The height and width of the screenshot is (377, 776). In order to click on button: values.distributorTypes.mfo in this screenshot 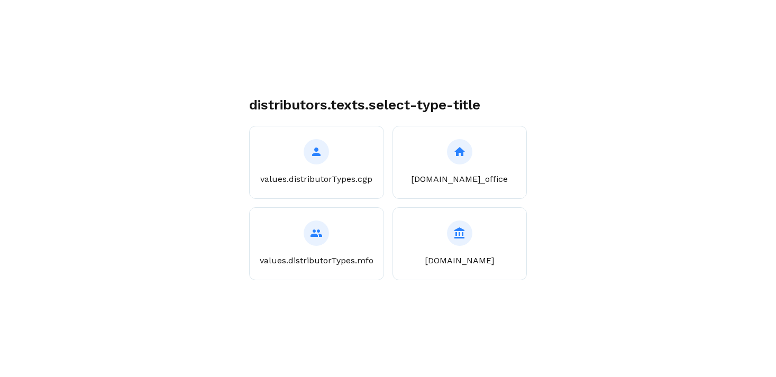, I will do `click(317, 244)`.